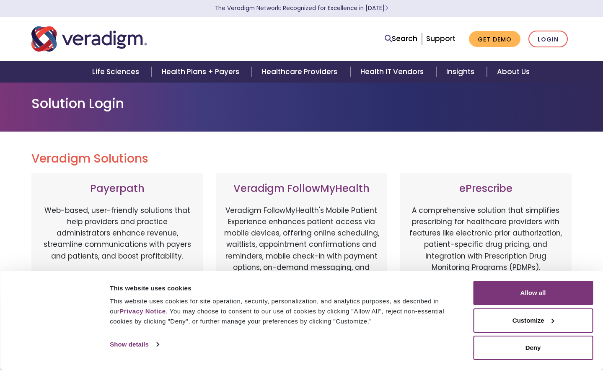 Image resolution: width=603 pixels, height=370 pixels. I want to click on a: Veradigm logo, so click(89, 39).